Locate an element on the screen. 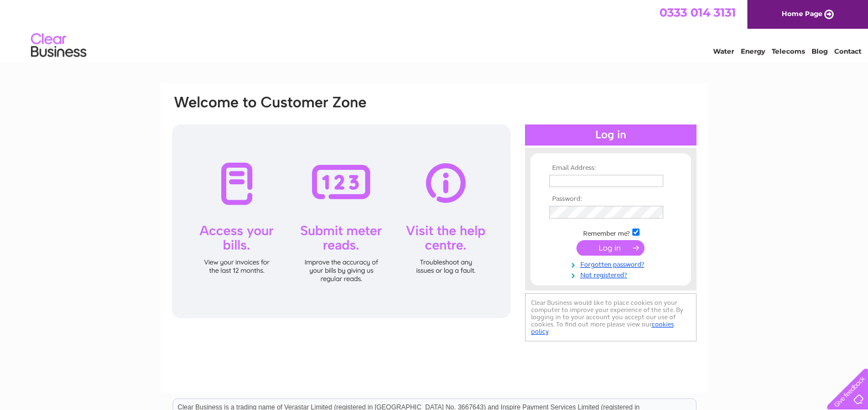 The image size is (868, 410). span: 0333 014 3131 is located at coordinates (697, 12).